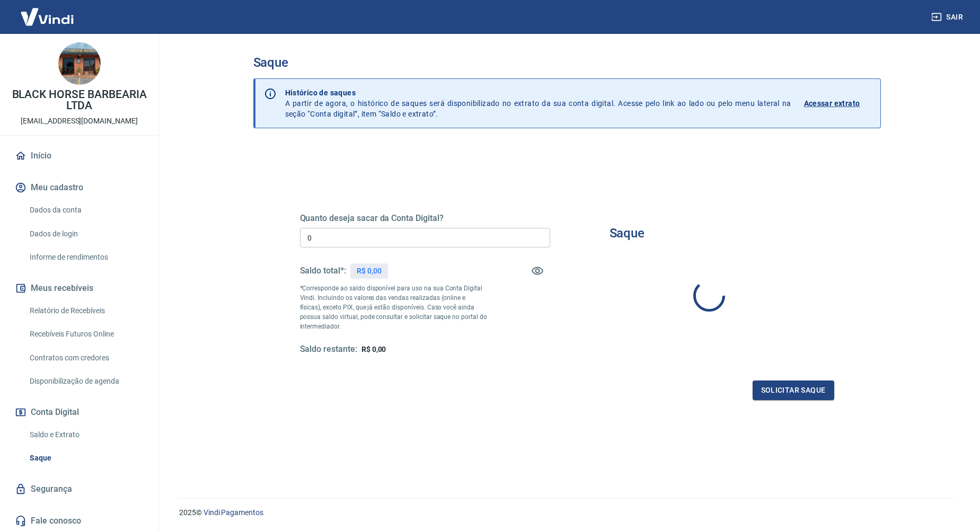  I want to click on a: Saque, so click(85, 458).